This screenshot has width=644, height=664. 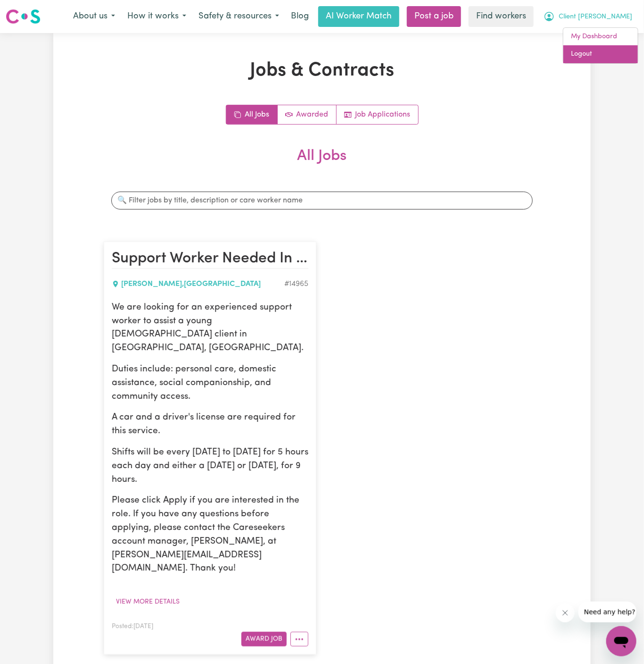 What do you see at coordinates (252, 115) in the screenshot?
I see `a: All jobs` at bounding box center [252, 115].